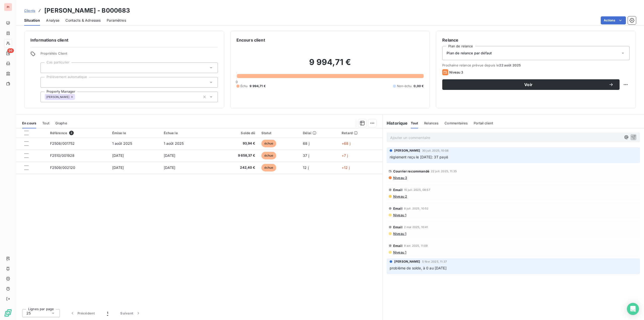  Describe the element at coordinates (8, 313) in the screenshot. I see `img: Logo LeanPay` at that location.